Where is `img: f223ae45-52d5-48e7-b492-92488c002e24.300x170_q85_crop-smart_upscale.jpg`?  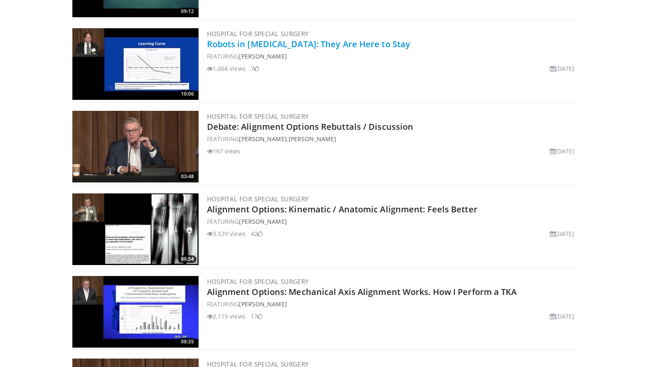
img: f223ae45-52d5-48e7-b492-92488c002e24.300x170_q85_crop-smart_upscale.jpg is located at coordinates (136, 64).